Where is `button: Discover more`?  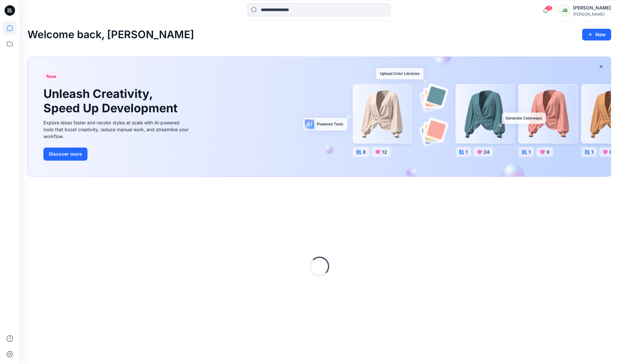 button: Discover more is located at coordinates (65, 154).